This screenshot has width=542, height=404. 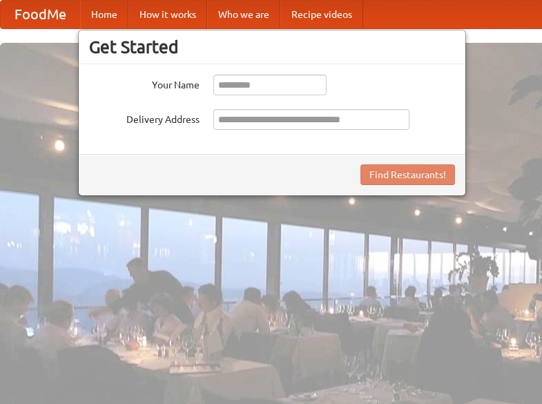 I want to click on a: How it works, so click(x=168, y=15).